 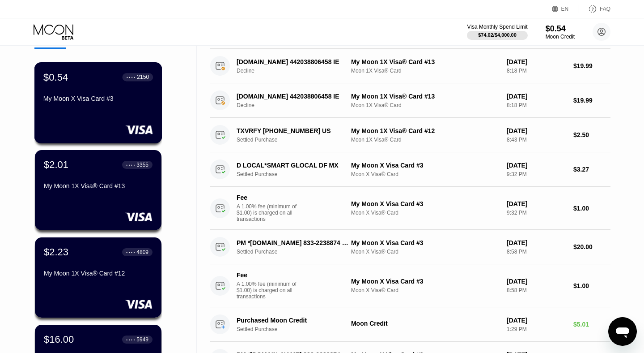 What do you see at coordinates (292, 320) in the screenshot?
I see `div: Purchased Moon Credit` at bounding box center [292, 320].